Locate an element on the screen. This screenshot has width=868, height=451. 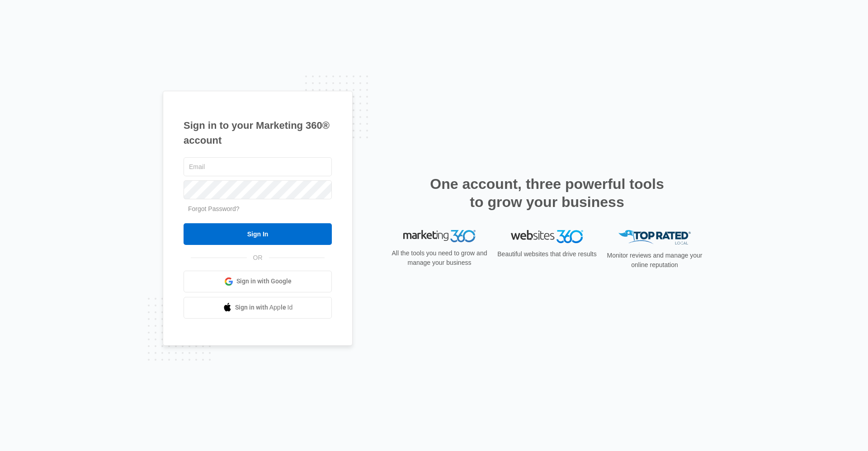
p: Beautiful websites that drive results is located at coordinates (547, 254).